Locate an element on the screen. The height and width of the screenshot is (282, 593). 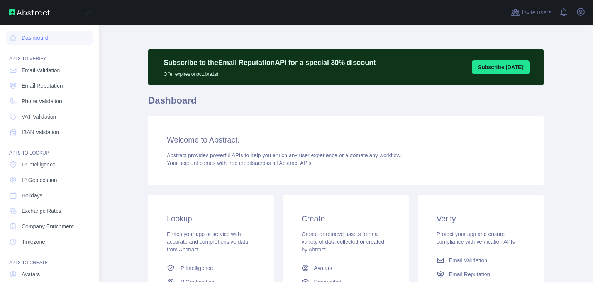
span: Your account comes with across all Abstract APIs. is located at coordinates (240, 163).